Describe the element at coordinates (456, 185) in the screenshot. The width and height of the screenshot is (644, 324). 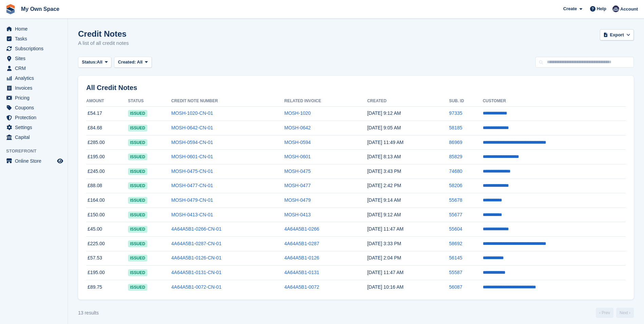
I see `a: 58206` at that location.